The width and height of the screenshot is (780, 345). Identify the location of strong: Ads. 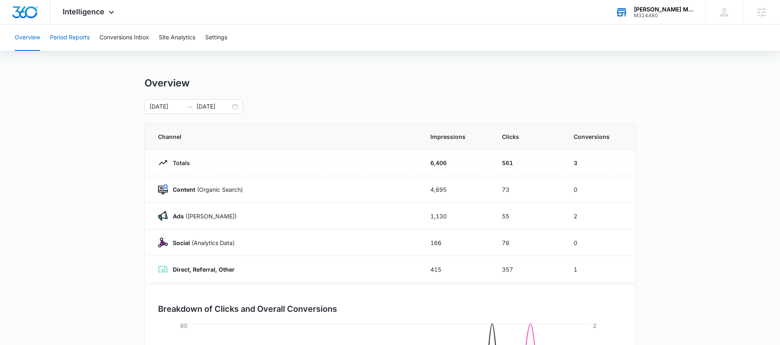
(178, 216).